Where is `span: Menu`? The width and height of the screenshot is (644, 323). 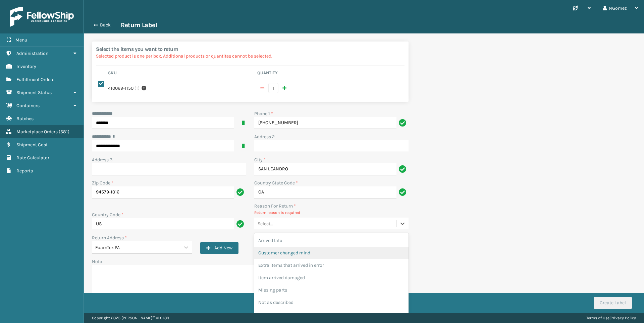
span: Menu is located at coordinates (21, 40).